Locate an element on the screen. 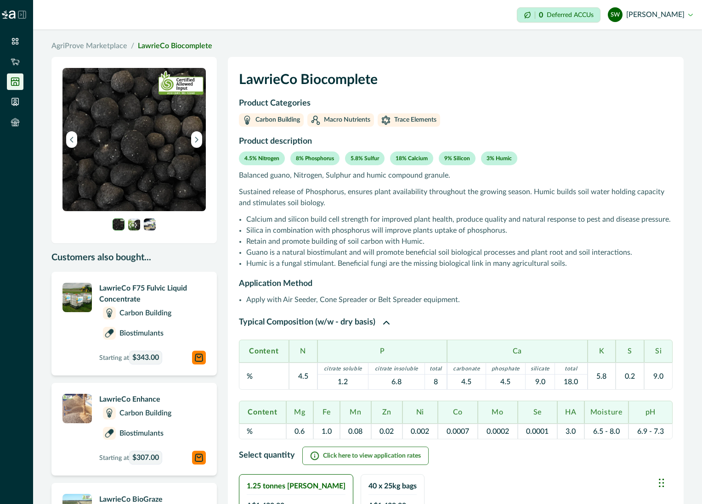  h2: Application Method is located at coordinates (455, 284).